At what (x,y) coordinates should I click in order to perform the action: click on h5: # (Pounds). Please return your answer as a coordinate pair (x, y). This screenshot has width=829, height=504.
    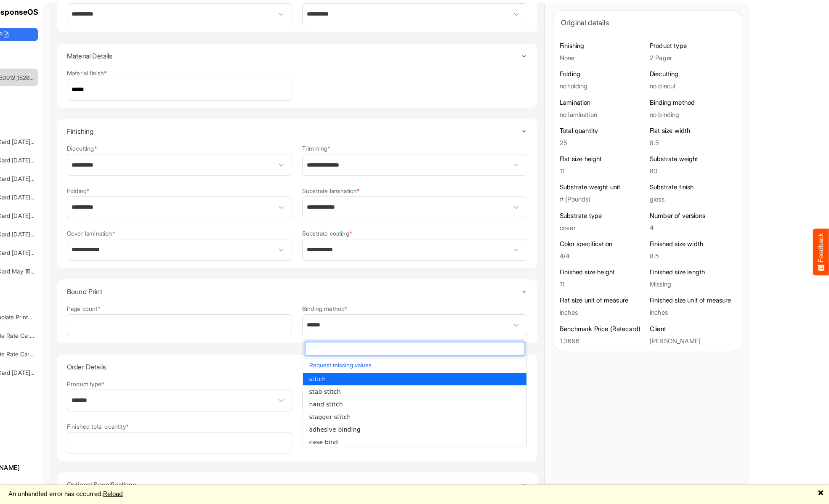
    Looking at the image, I should click on (603, 199).